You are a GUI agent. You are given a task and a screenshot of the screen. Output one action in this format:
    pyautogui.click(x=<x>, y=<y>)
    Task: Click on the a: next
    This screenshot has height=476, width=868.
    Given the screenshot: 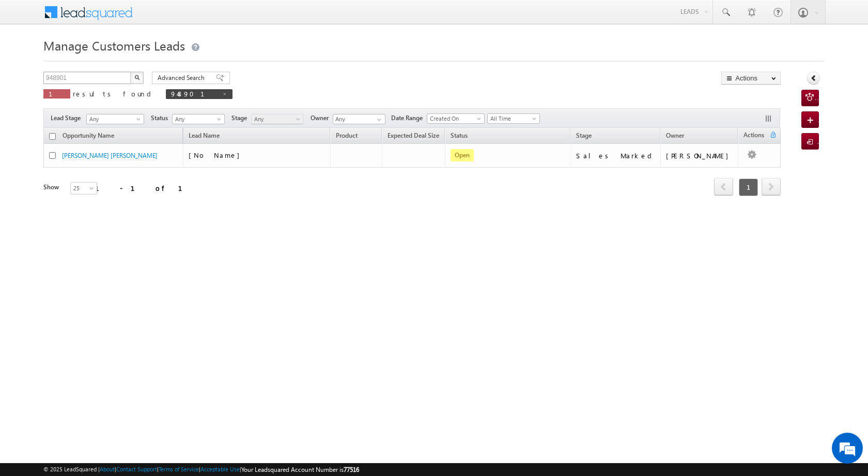 What is the action you would take?
    pyautogui.click(x=771, y=187)
    